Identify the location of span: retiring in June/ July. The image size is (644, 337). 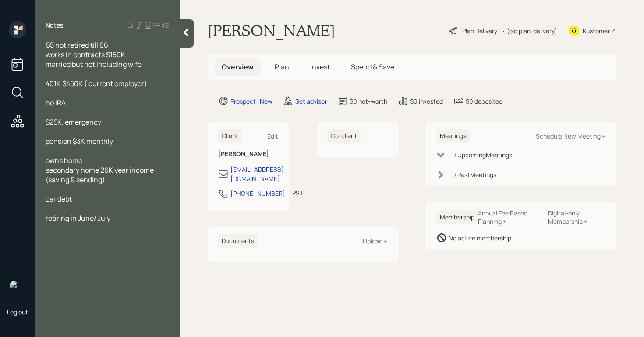
(78, 218).